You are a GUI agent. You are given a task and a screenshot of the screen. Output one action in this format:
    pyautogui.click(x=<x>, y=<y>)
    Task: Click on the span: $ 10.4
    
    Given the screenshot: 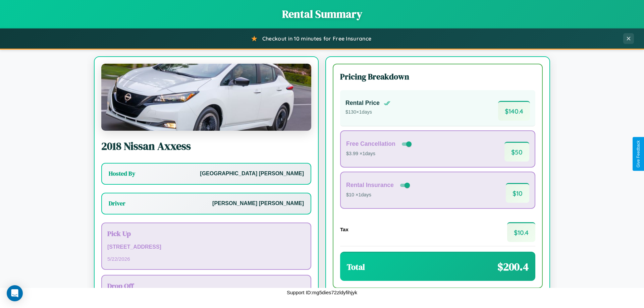 What is the action you would take?
    pyautogui.click(x=521, y=232)
    